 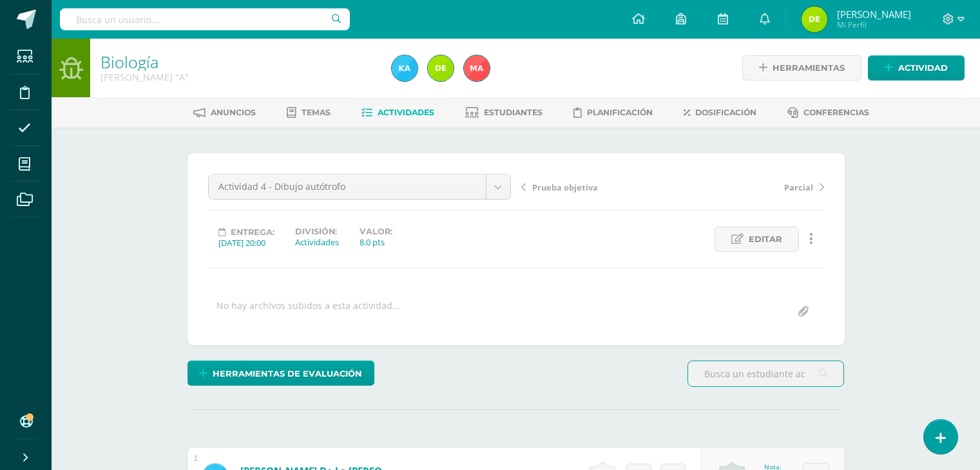 What do you see at coordinates (281, 373) in the screenshot?
I see `a: Herramientas de evaluación` at bounding box center [281, 373].